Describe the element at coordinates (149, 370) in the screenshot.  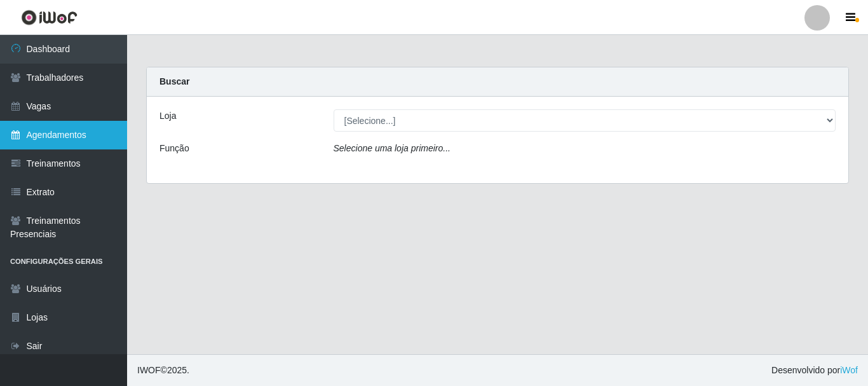
I see `span: IWOF` at that location.